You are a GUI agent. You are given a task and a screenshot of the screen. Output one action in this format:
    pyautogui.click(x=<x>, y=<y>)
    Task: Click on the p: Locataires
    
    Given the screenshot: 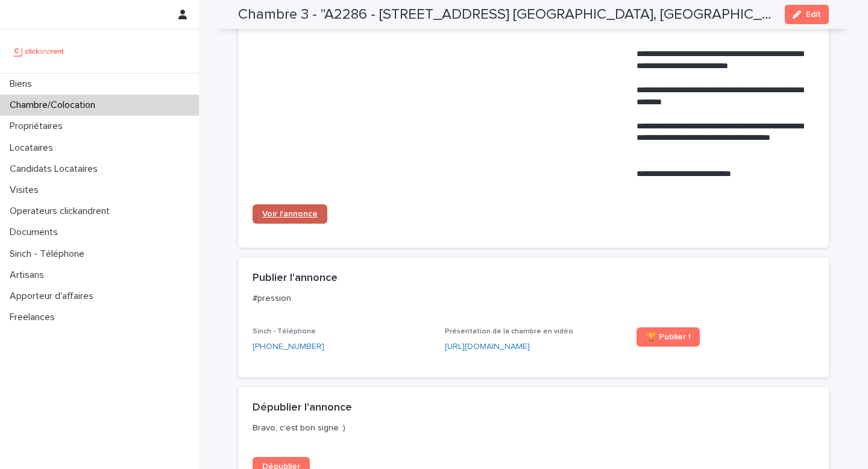 What is the action you would take?
    pyautogui.click(x=34, y=148)
    